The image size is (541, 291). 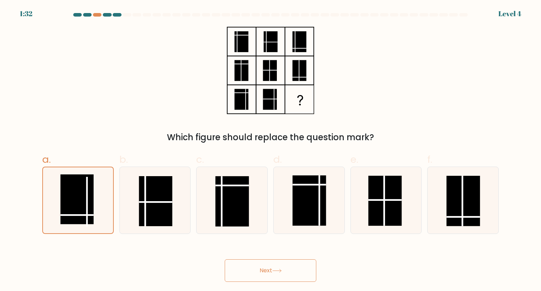 What do you see at coordinates (354, 159) in the screenshot?
I see `span: e.` at bounding box center [354, 159].